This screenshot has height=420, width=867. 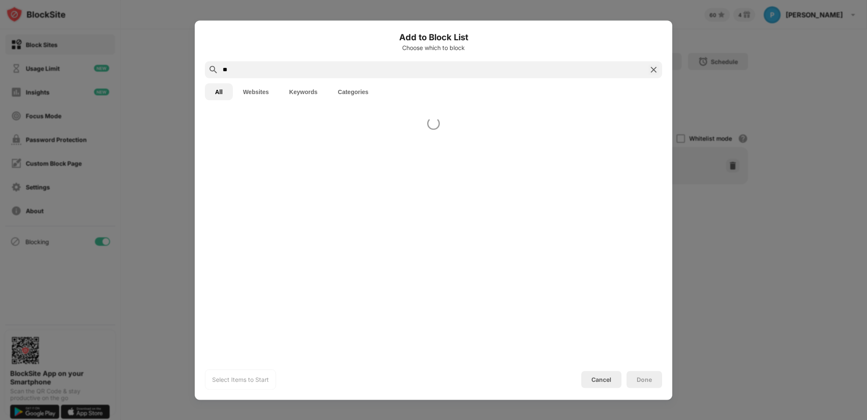 I want to click on h6: Add to Block List, so click(x=434, y=37).